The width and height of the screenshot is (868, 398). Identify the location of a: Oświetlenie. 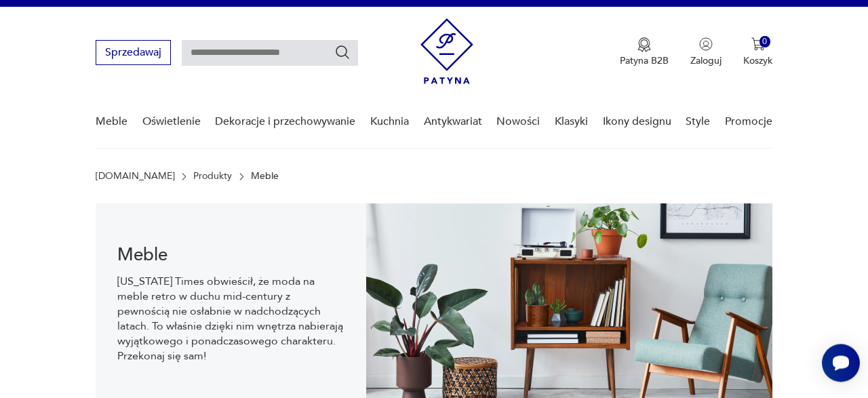
(172, 121).